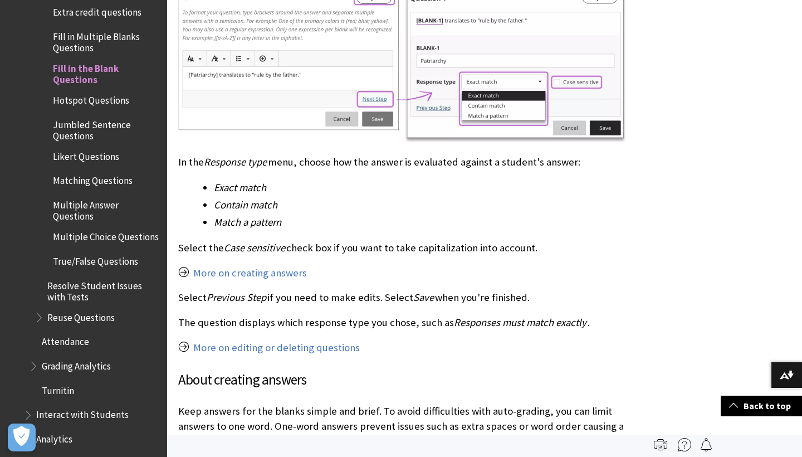 Image resolution: width=802 pixels, height=457 pixels. Describe the element at coordinates (520, 322) in the screenshot. I see `span: Responses must match exactly` at that location.